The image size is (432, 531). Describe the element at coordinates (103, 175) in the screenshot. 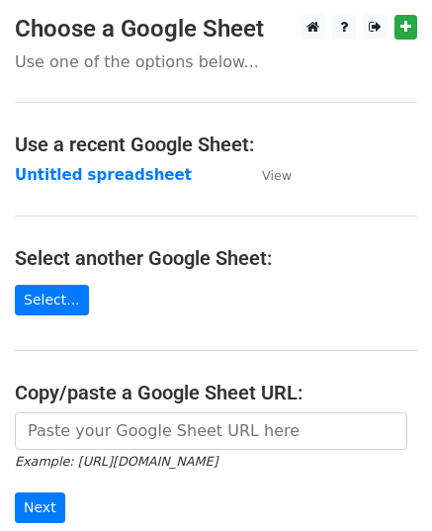

I see `a: Untitled spreadsheet` at that location.